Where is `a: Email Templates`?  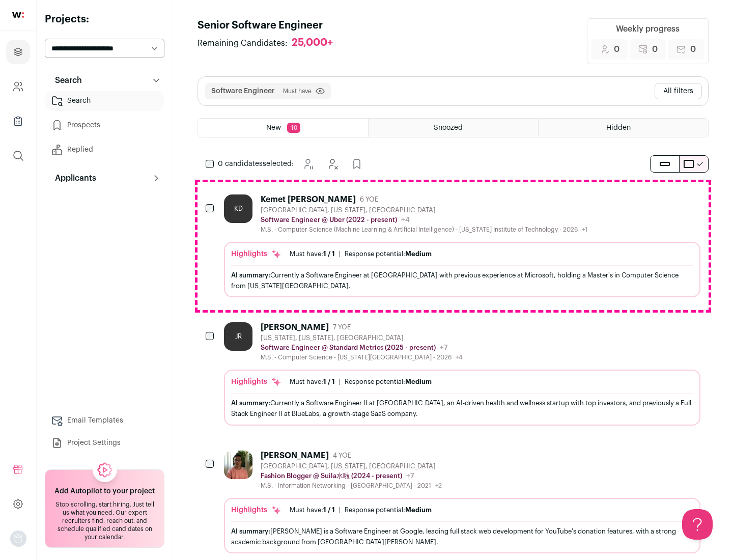 a: Email Templates is located at coordinates (104, 420).